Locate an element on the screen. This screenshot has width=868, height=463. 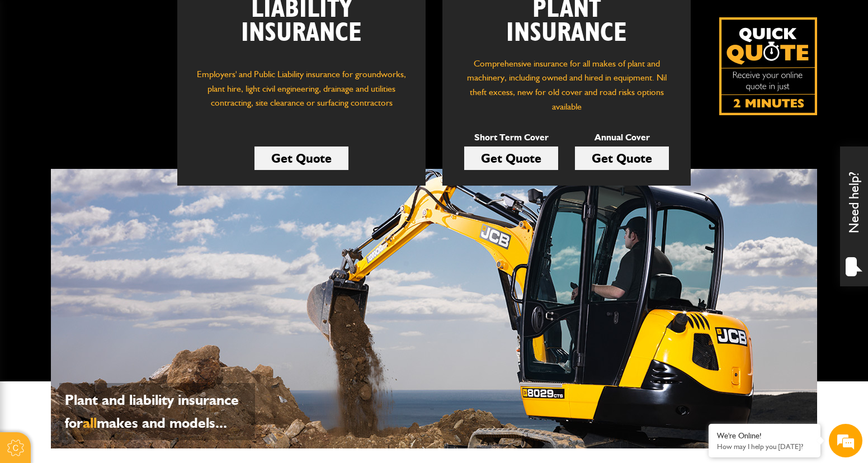
p: Short Term Cover is located at coordinates (511, 137).